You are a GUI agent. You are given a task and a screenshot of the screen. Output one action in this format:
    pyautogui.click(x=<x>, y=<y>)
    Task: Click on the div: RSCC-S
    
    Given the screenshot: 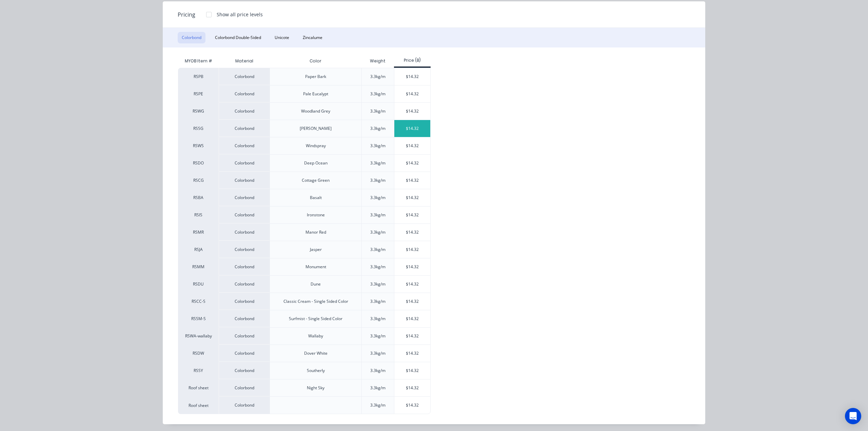 What is the action you would take?
    pyautogui.click(x=198, y=301)
    